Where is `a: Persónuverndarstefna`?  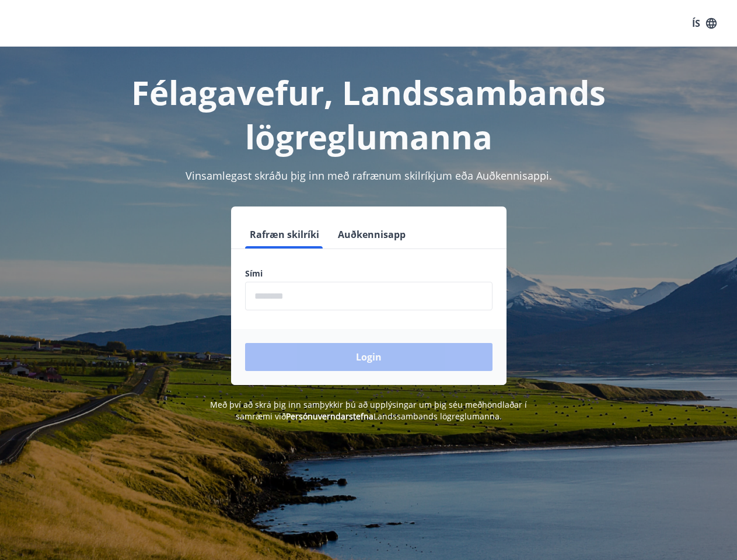
a: Persónuverndarstefna is located at coordinates (330, 416).